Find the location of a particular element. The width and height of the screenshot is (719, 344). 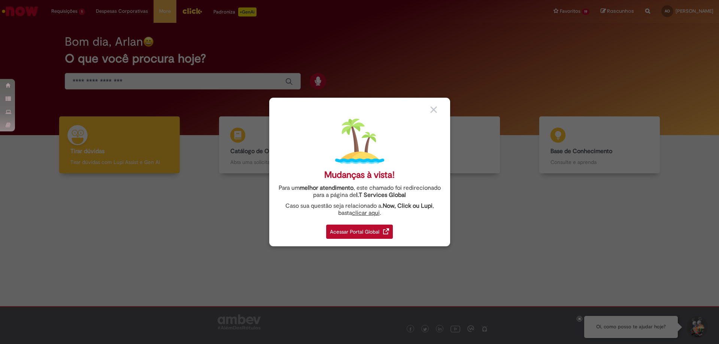

div: Para um , este chamado foi redirecionado para a página de is located at coordinates (359, 192).